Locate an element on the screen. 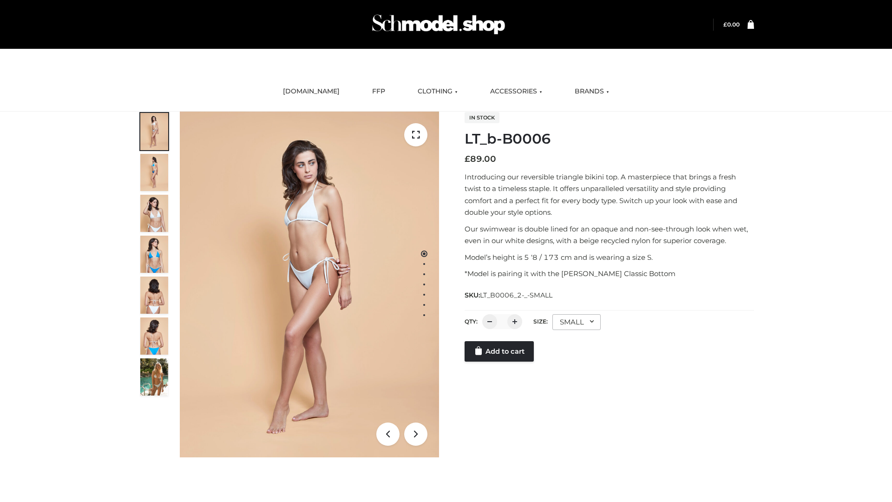 The width and height of the screenshot is (892, 502). a: FFP is located at coordinates (379, 92).